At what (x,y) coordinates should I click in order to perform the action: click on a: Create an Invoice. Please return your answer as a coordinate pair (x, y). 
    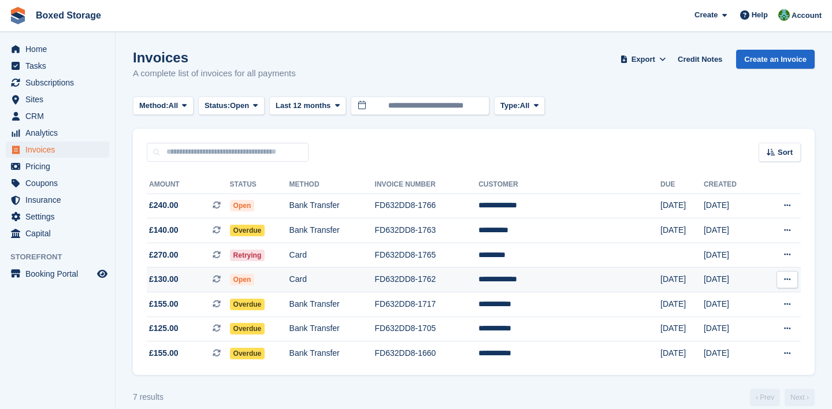
    Looking at the image, I should click on (775, 59).